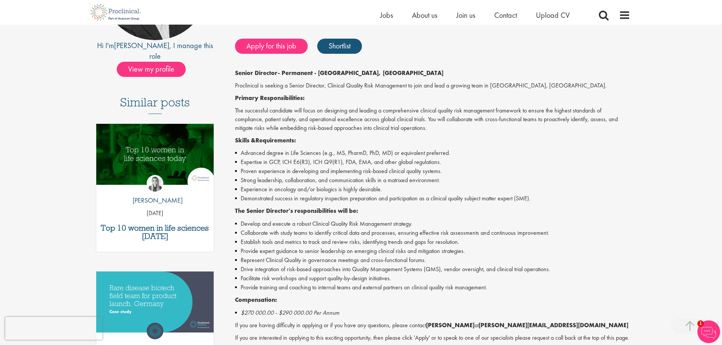  I want to click on strong: Compensation:, so click(256, 300).